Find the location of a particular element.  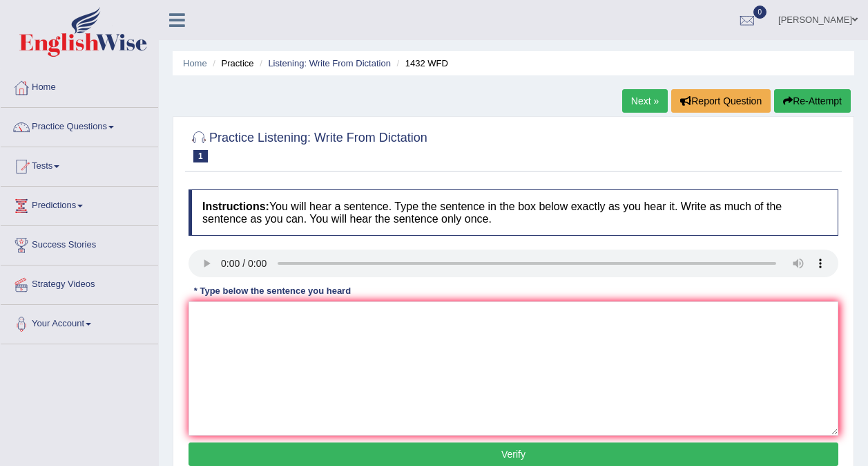

li: 1432 WFD is located at coordinates (421, 63).